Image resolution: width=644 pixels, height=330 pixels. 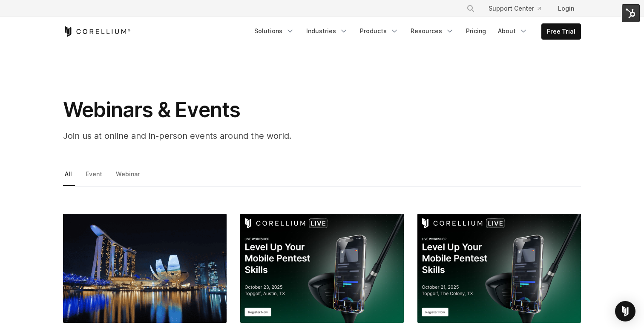 I want to click on a: All, so click(x=69, y=177).